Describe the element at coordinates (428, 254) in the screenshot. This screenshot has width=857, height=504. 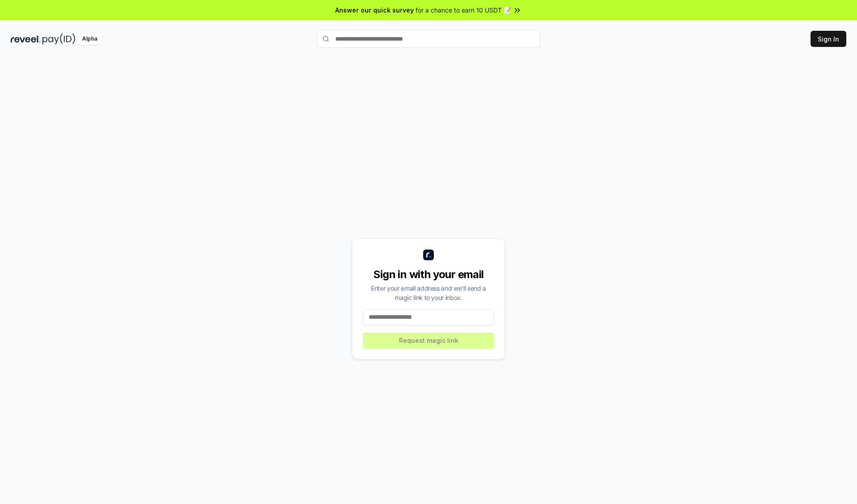
I see `img: logo_small` at that location.